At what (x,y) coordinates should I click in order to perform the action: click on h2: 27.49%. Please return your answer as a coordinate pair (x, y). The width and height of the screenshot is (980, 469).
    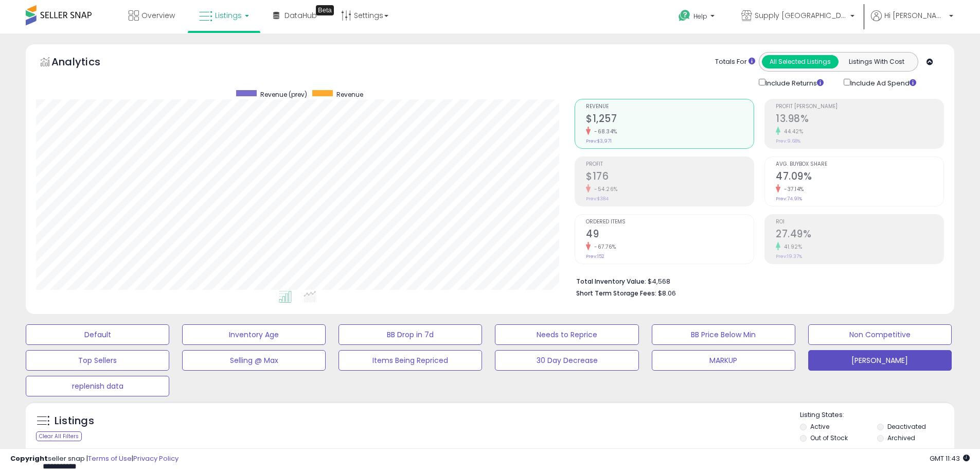
    Looking at the image, I should click on (860, 234).